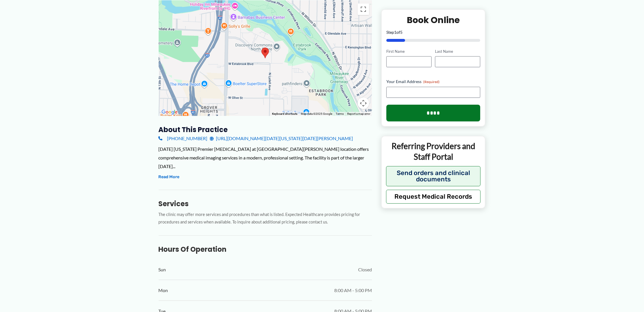 The image size is (644, 312). Describe the element at coordinates (433, 82) in the screenshot. I see `label: Your Email Address` at that location.